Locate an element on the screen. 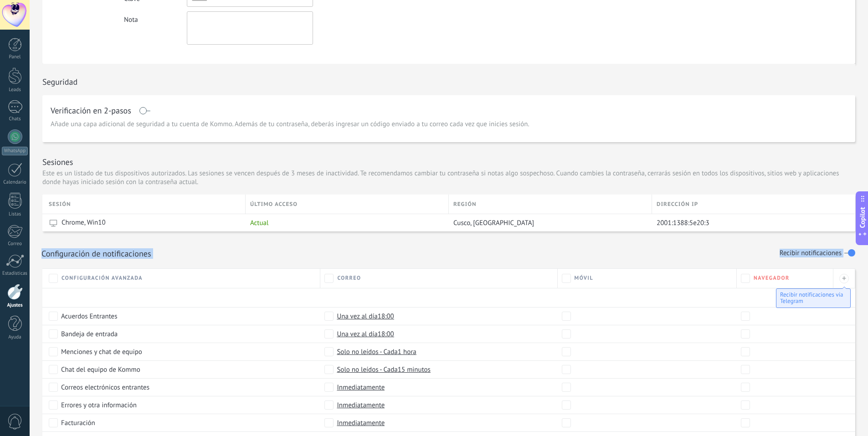 This screenshot has height=436, width=868. p: Este es un listado de tus dispositivos autorizados. Las sesiones se vencen después de 3 meses de ... is located at coordinates (449, 178).